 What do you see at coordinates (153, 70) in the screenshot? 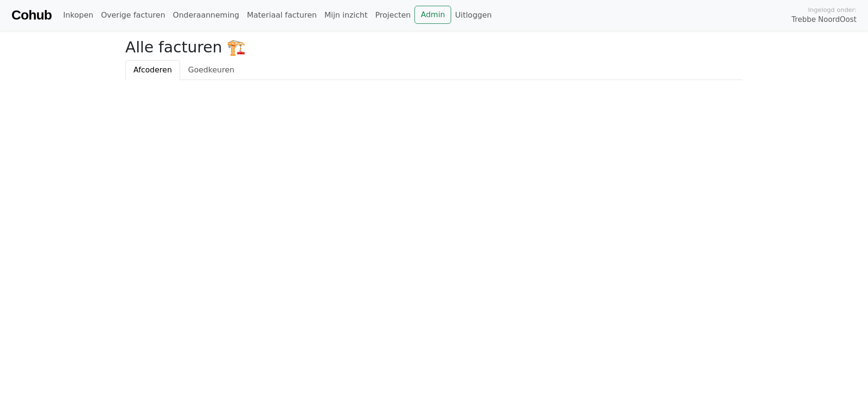
I see `a: Afcoderen` at bounding box center [153, 70].